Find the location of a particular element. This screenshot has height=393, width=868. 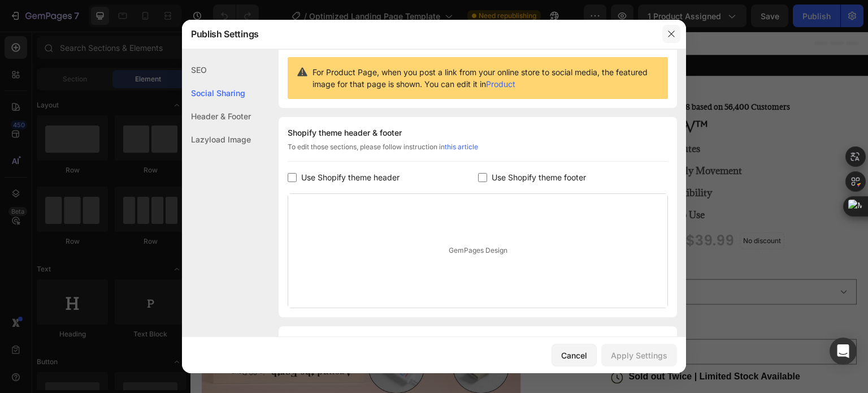

p: Low-Impact, Joint-Friendly Movement is located at coordinates (468, 139).